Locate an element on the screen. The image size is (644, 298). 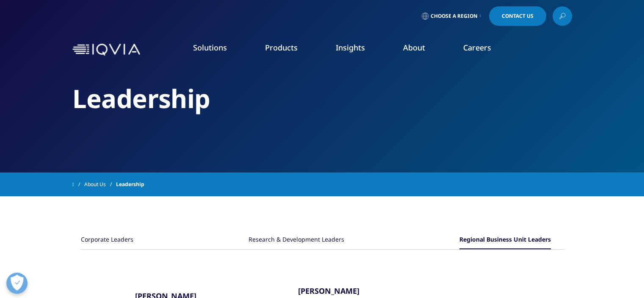
button: Corporate Leaders is located at coordinates (107, 240).